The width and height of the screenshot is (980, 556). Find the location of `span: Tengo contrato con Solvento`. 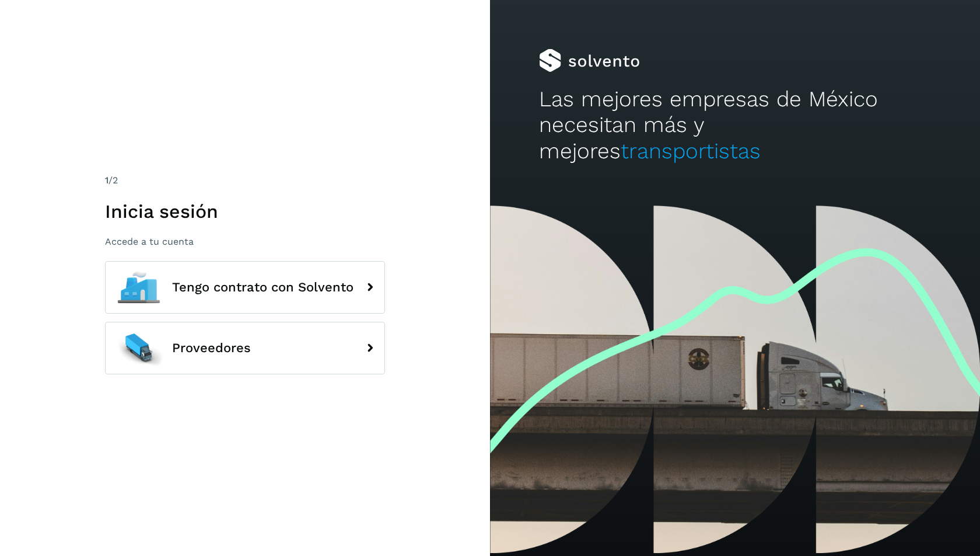

span: Tengo contrato con Solvento is located at coordinates (263, 288).